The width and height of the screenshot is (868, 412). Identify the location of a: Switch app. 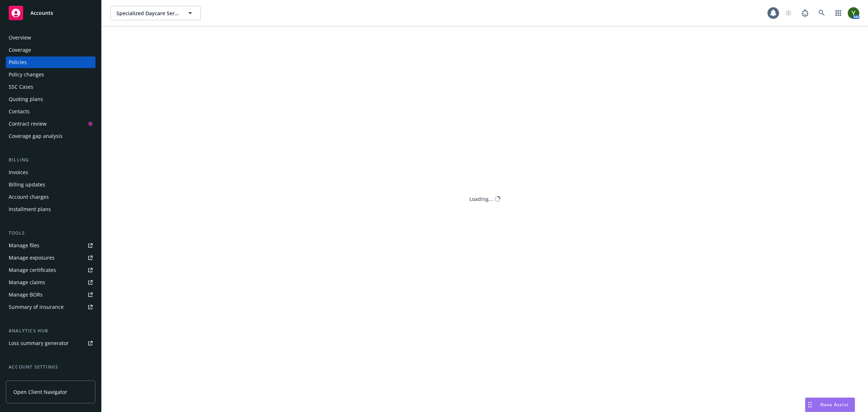
(838, 13).